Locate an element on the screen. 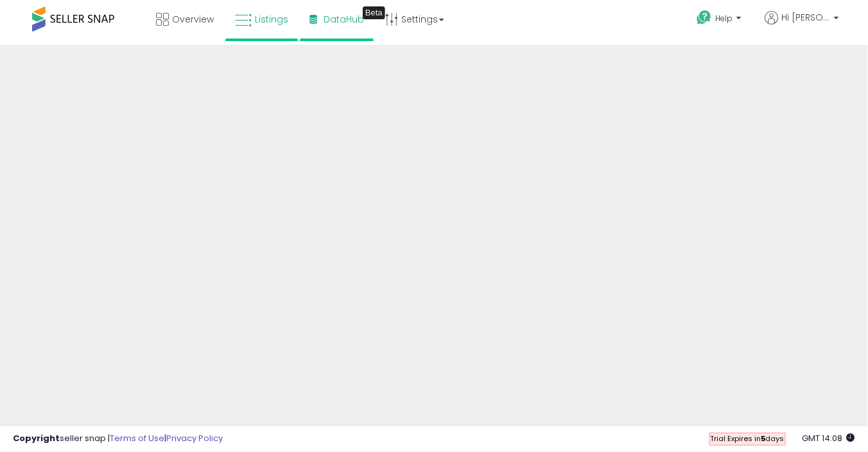  i: Get Help is located at coordinates (704, 18).